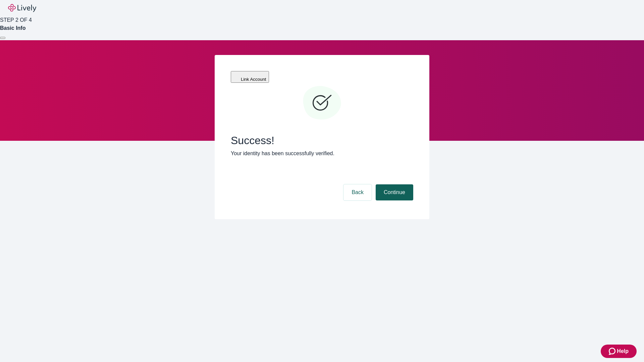 Image resolution: width=644 pixels, height=362 pixels. Describe the element at coordinates (22, 8) in the screenshot. I see `img: Lively` at that location.